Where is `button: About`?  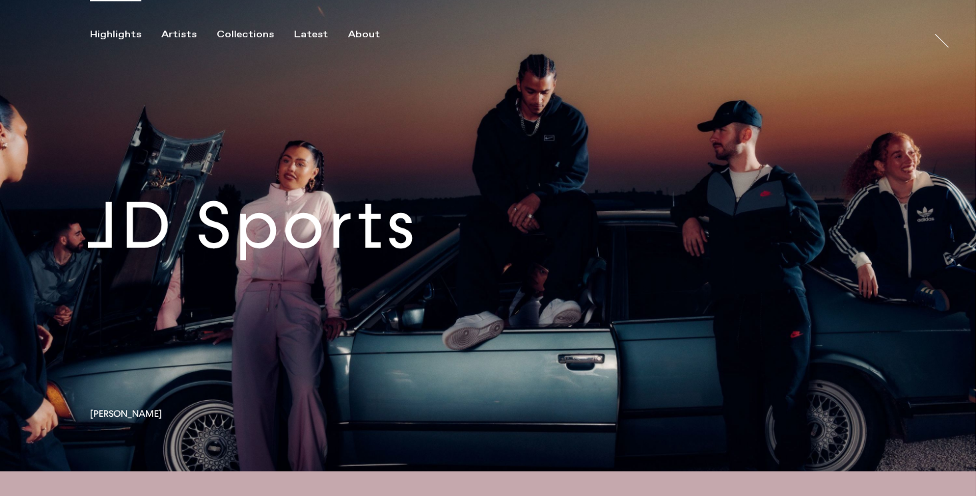
button: About is located at coordinates (374, 35).